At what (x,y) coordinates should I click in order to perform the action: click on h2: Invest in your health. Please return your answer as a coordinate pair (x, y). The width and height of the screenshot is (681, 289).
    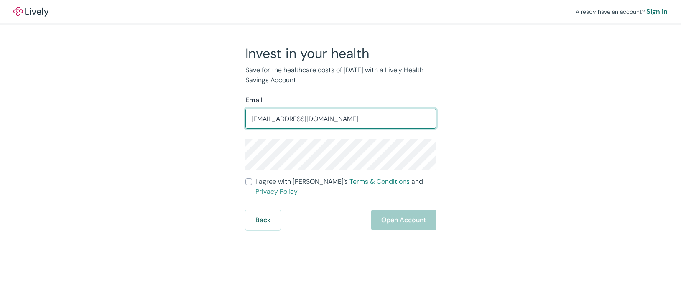
    Looking at the image, I should click on (341, 53).